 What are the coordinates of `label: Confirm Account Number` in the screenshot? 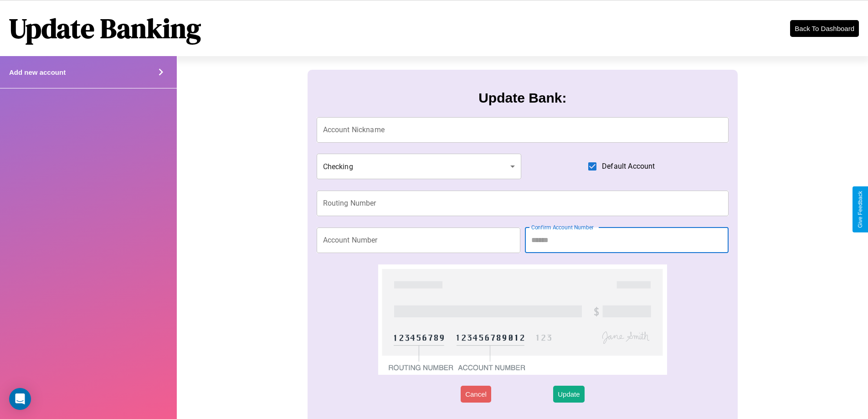 It's located at (563, 227).